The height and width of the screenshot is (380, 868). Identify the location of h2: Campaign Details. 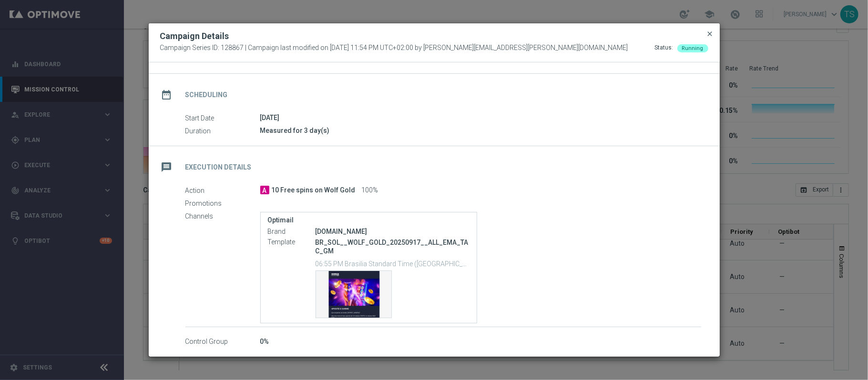
(194, 37).